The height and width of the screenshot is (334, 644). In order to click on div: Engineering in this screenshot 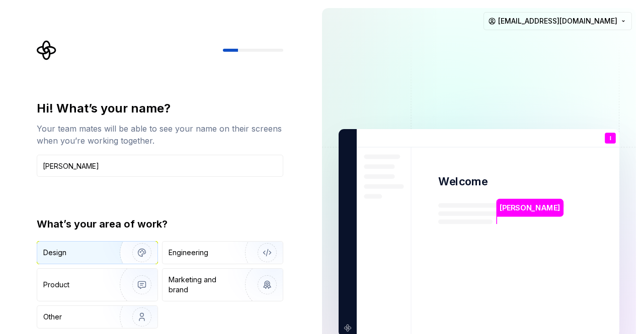, I will do `click(188, 253)`.